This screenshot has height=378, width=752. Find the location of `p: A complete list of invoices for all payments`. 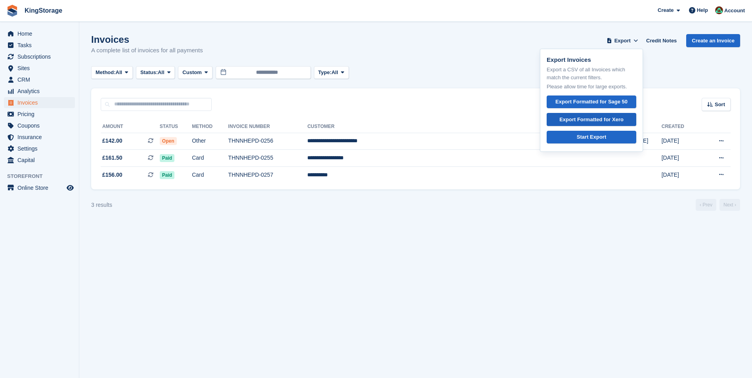

p: A complete list of invoices for all payments is located at coordinates (147, 50).